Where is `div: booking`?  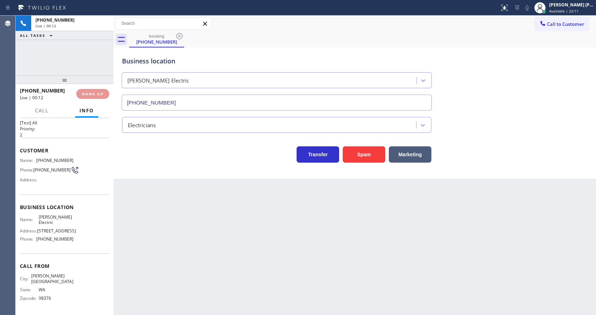
div: booking is located at coordinates (156, 36).